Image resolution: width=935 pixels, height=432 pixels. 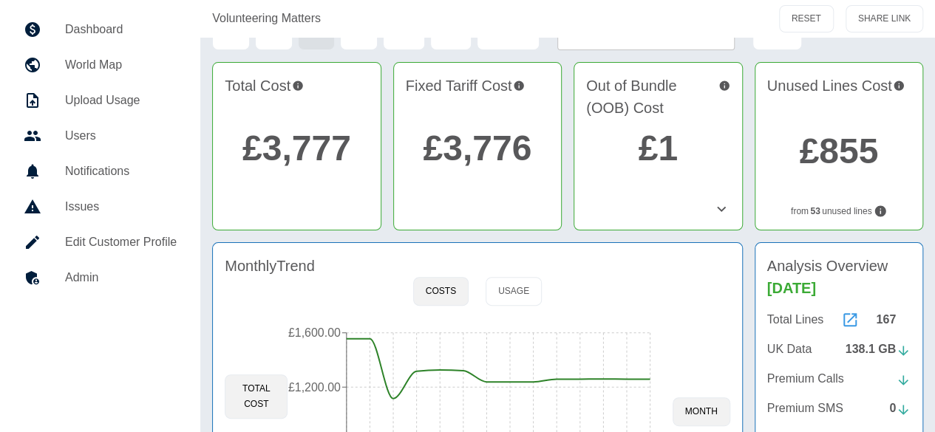 I want to click on svg: Lines not used during your chosen timeframe. If multiple months selected only lines never used co..., so click(x=880, y=211).